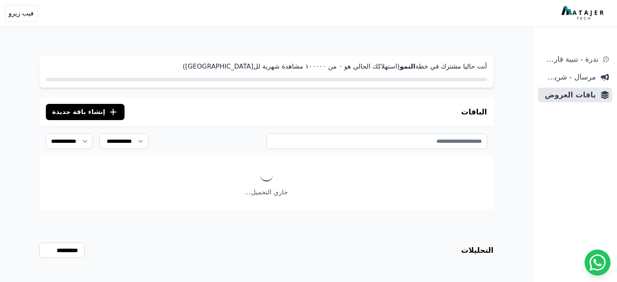 The height and width of the screenshot is (282, 617). Describe the element at coordinates (583, 13) in the screenshot. I see `img: MatajerTech Logo` at that location.